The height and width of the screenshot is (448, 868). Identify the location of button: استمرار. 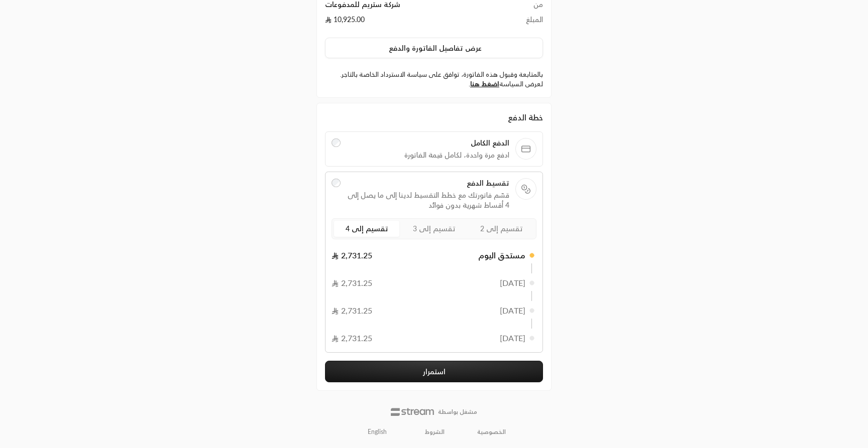
(434, 371).